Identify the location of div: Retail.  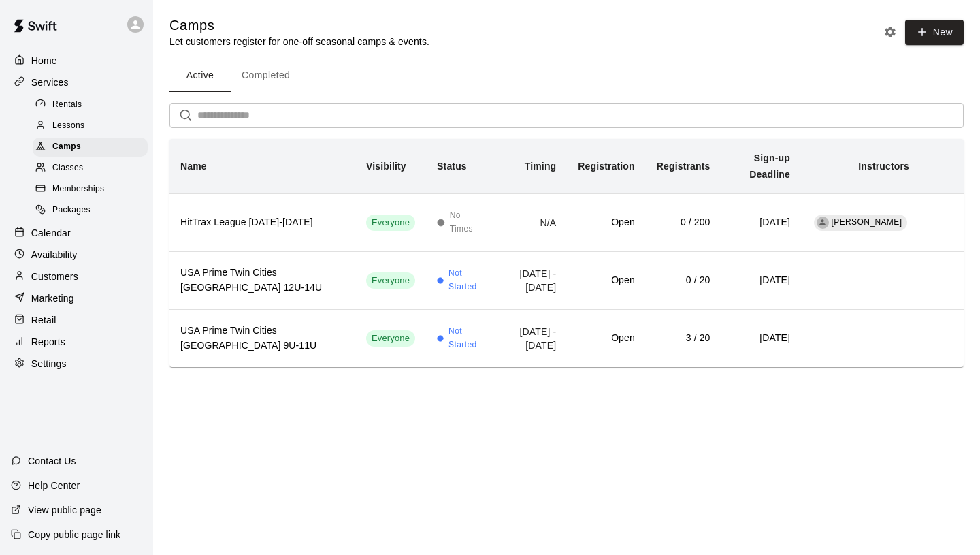
(76, 320).